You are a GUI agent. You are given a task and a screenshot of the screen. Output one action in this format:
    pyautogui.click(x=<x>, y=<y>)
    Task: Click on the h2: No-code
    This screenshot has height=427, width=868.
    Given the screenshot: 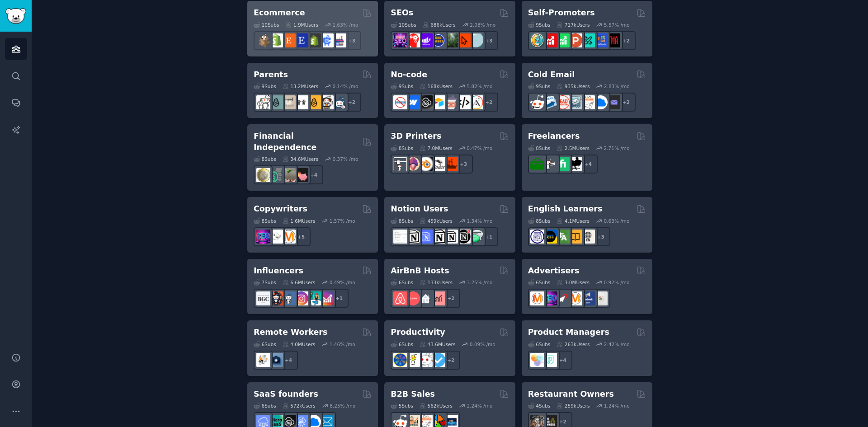 What is the action you would take?
    pyautogui.click(x=409, y=75)
    